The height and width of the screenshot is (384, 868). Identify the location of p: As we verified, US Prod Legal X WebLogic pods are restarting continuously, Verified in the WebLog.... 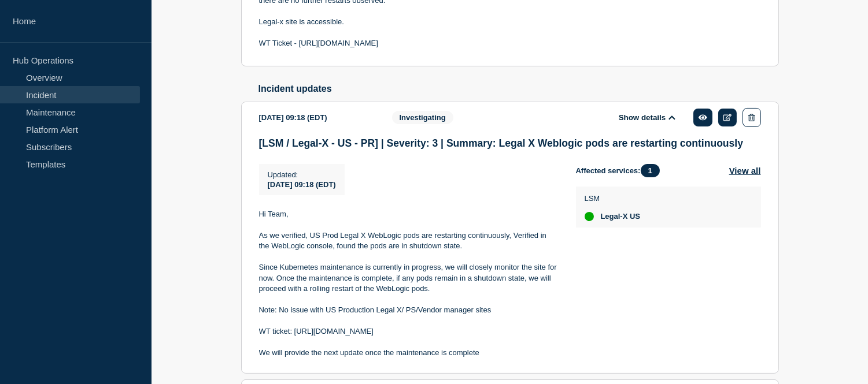
(408, 241).